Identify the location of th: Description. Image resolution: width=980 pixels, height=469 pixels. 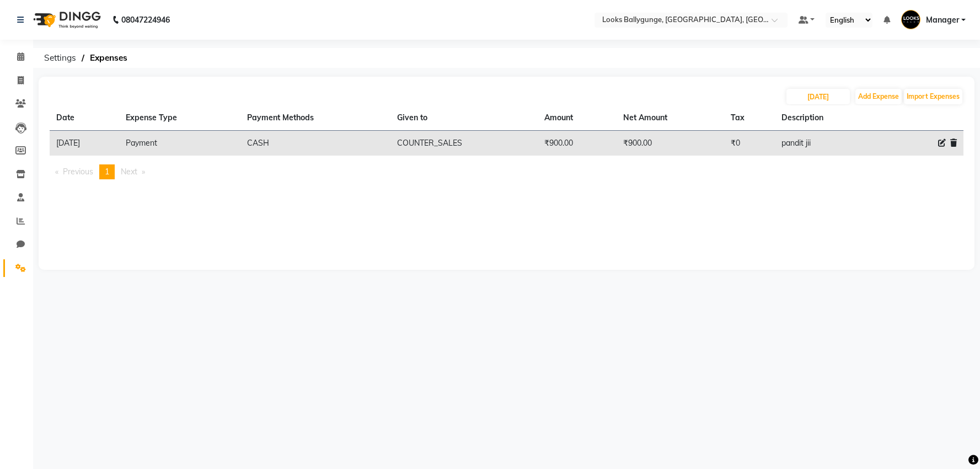
(826, 118).